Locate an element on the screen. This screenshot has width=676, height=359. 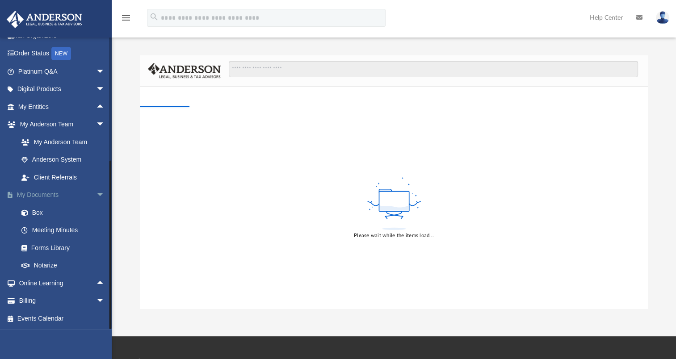
div: Please wait while the items load... is located at coordinates (393, 236).